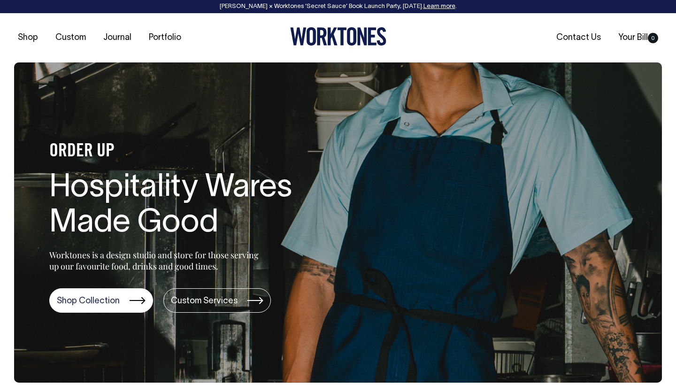  What do you see at coordinates (156, 261) in the screenshot?
I see `p: Worktones is a design studio and store for those serving up our favourite food, drinks and good t...` at bounding box center [156, 261].